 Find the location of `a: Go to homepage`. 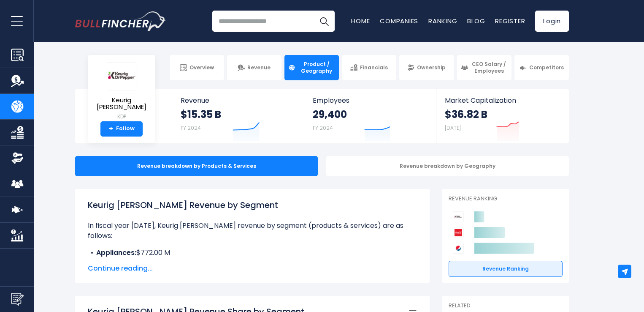

a: Go to homepage is located at coordinates (120, 21).